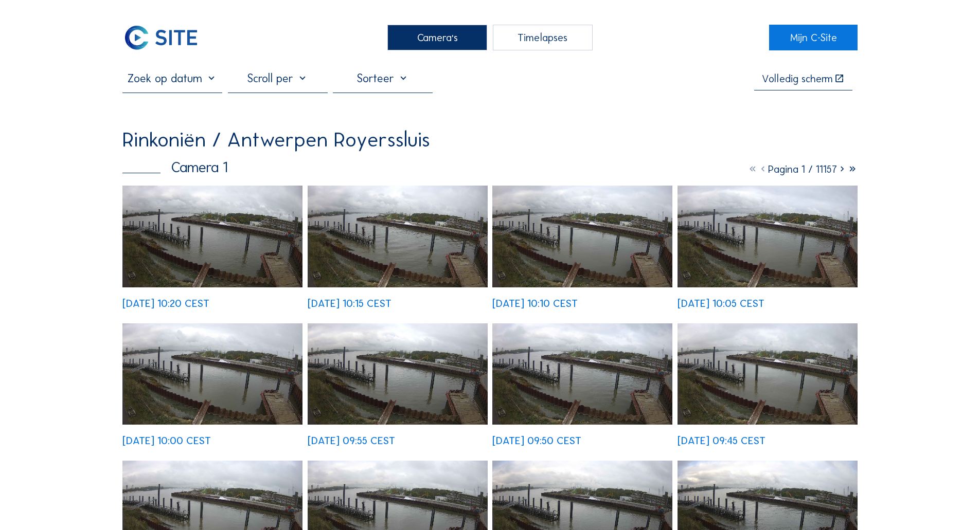 This screenshot has width=980, height=530. I want to click on div: Rinkoniën / Antwerpen Royerssluis, so click(276, 140).